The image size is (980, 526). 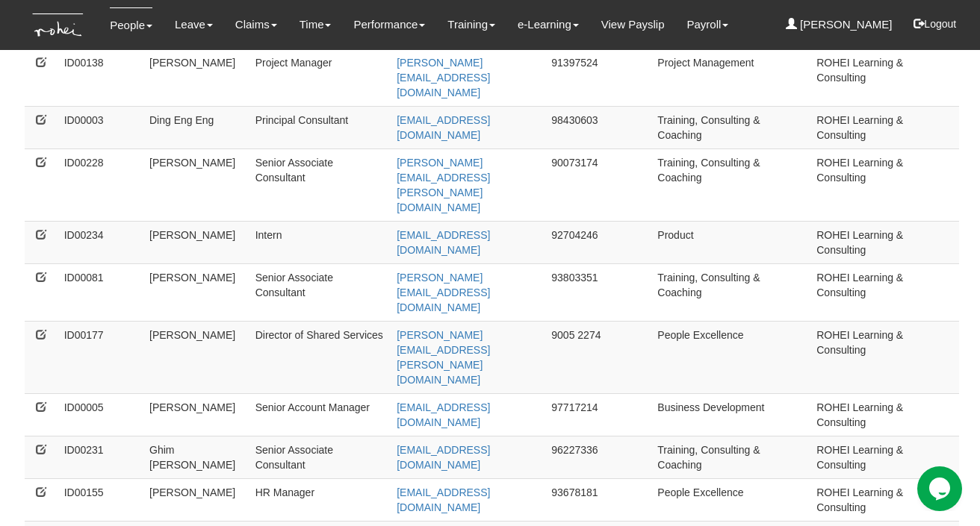 I want to click on td: 91397524, so click(x=598, y=77).